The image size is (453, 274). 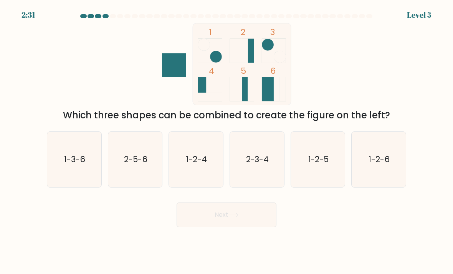 I want to click on tspan: 1, so click(x=210, y=32).